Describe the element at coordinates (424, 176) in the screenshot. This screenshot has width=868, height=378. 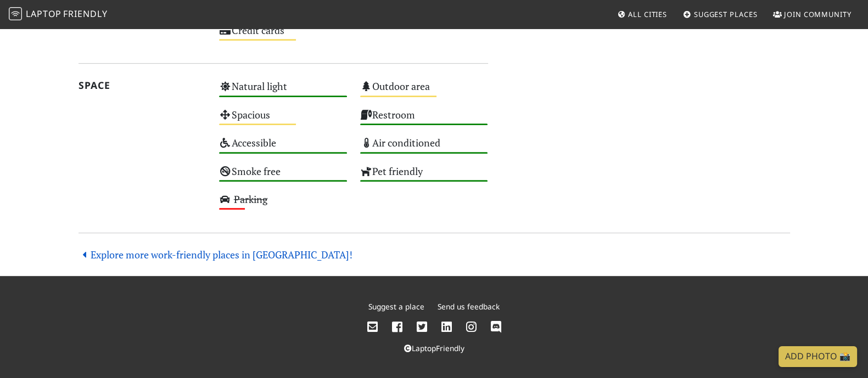
I see `div: Pet friendly` at that location.